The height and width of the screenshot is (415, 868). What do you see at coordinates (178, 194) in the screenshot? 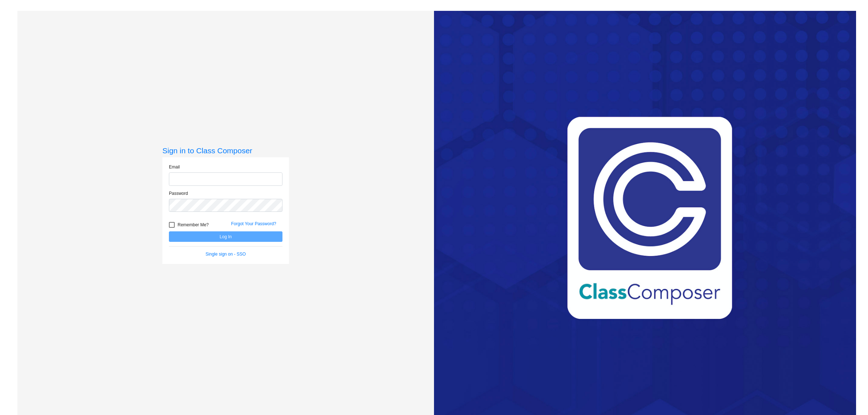
I see `label: Password` at bounding box center [178, 194].